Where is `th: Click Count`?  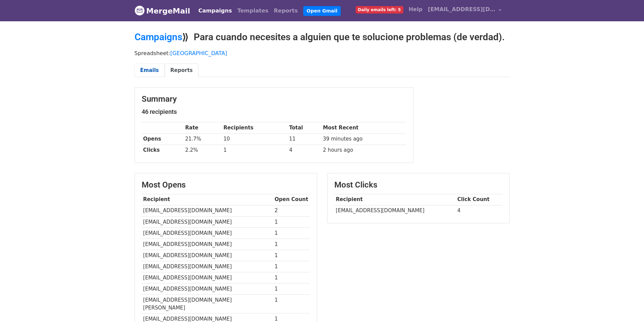
th: Click Count is located at coordinates (479, 200).